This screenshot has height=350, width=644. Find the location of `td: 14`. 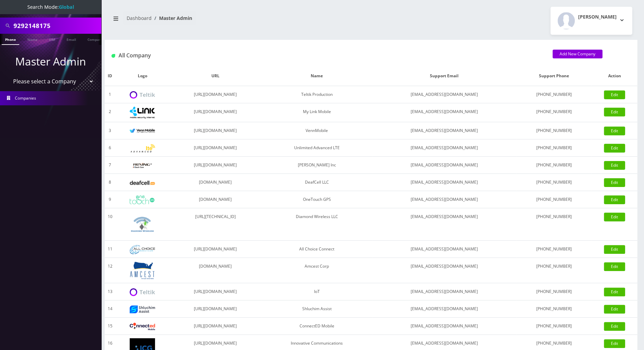

td: 14 is located at coordinates (110, 309).